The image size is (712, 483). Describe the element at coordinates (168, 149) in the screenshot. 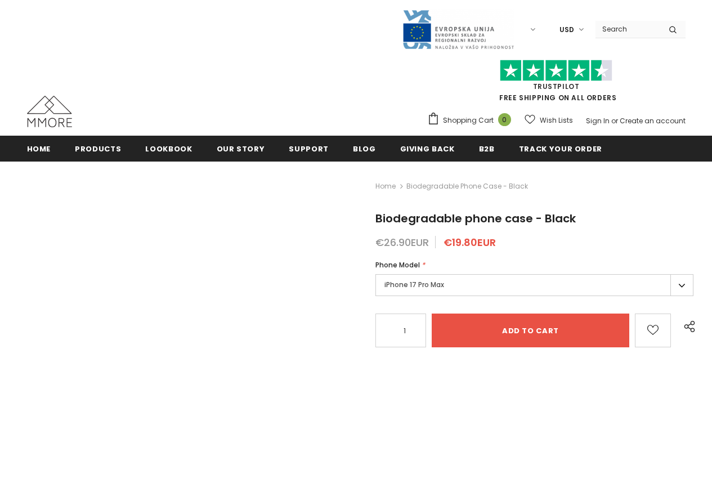

I see `span: Lookbook` at that location.